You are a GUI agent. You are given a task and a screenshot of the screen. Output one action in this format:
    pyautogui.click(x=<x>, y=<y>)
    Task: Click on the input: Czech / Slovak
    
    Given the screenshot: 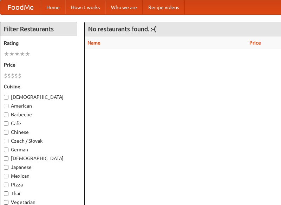 What is the action you would take?
    pyautogui.click(x=6, y=141)
    